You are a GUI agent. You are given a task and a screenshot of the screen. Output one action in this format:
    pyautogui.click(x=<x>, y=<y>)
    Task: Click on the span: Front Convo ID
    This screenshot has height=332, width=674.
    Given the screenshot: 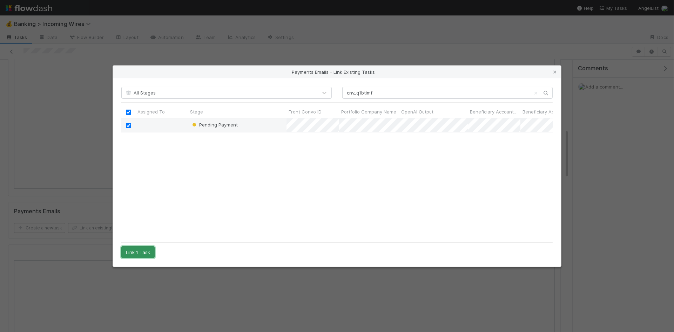 What is the action you would take?
    pyautogui.click(x=305, y=112)
    